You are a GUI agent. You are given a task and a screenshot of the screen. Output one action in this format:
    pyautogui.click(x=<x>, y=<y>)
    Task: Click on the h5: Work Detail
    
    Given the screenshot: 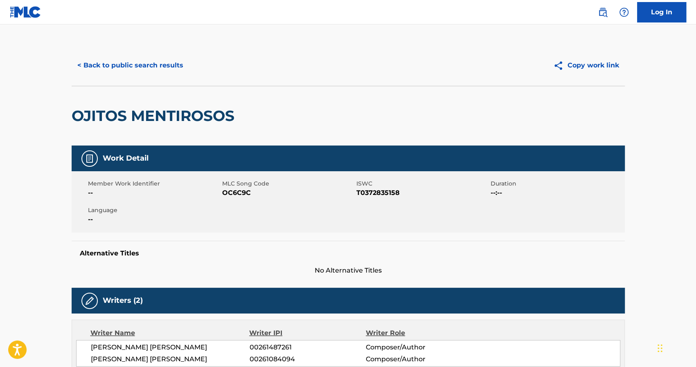 What is the action you would take?
    pyautogui.click(x=126, y=158)
    